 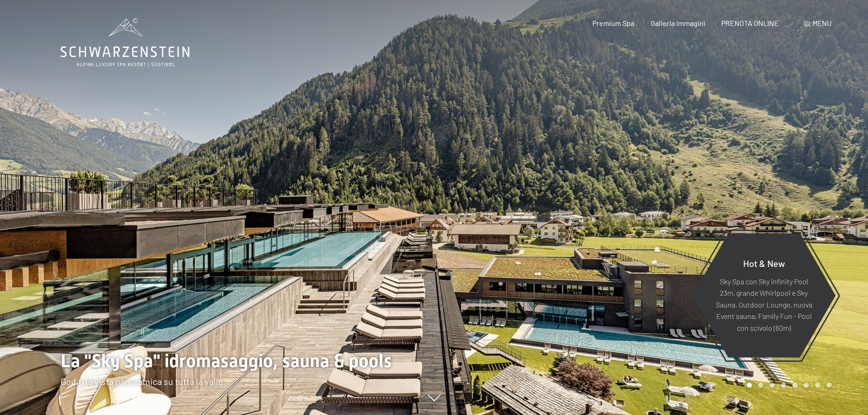 I want to click on div: Carousel Page 2, so click(x=760, y=385).